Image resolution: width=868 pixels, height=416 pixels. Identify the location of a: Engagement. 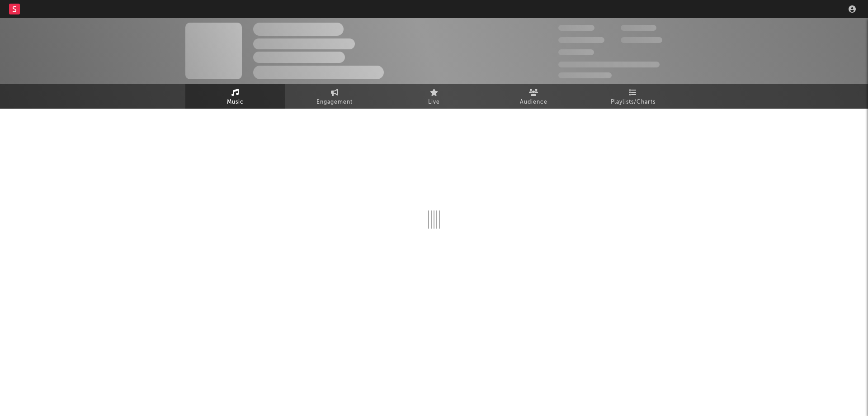
(334, 96).